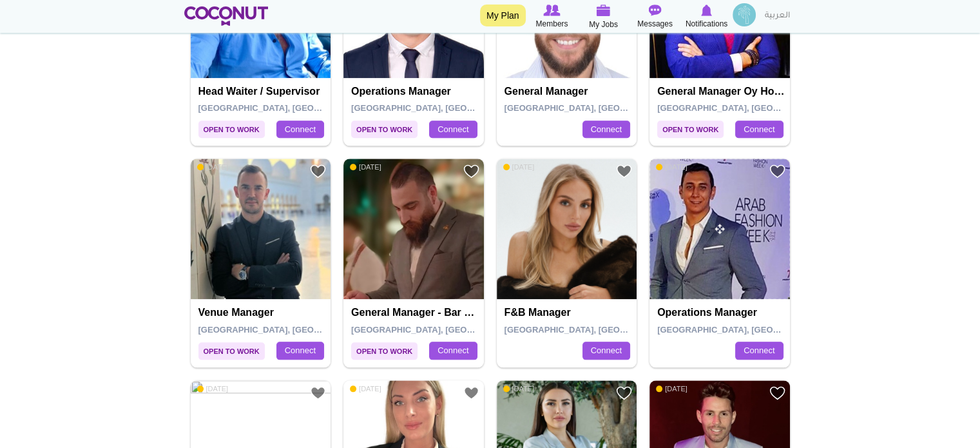 This screenshot has height=448, width=980. What do you see at coordinates (655, 17) in the screenshot?
I see `a: Messages Messages` at bounding box center [655, 17].